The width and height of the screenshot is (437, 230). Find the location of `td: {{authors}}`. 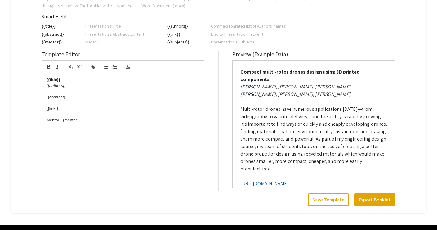

td: {{authors}} is located at coordinates (189, 26).